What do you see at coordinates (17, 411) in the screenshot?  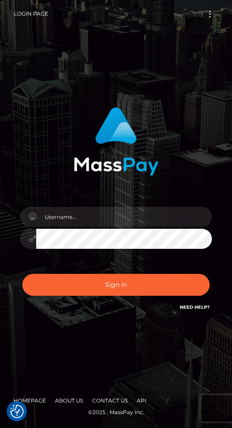 I see `button: Consent Preferences` at bounding box center [17, 411].